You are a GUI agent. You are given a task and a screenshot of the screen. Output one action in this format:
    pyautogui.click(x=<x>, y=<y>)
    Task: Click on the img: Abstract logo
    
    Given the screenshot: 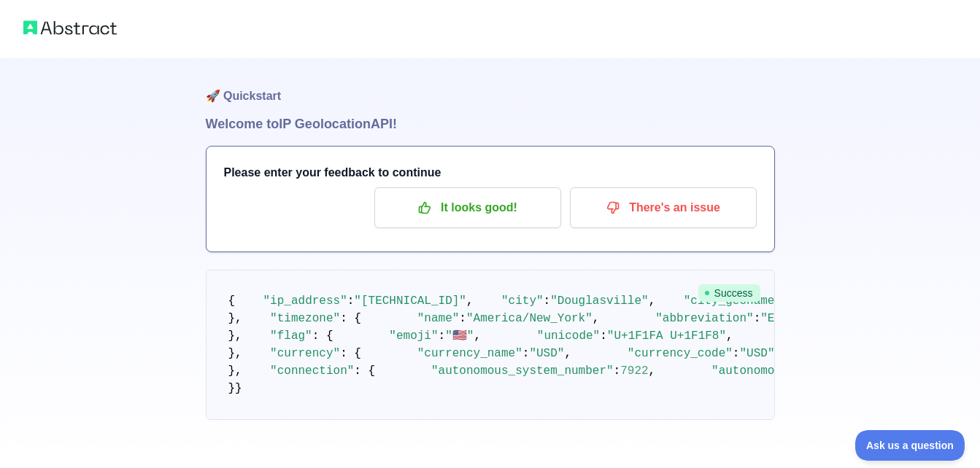 What is the action you would take?
    pyautogui.click(x=70, y=27)
    